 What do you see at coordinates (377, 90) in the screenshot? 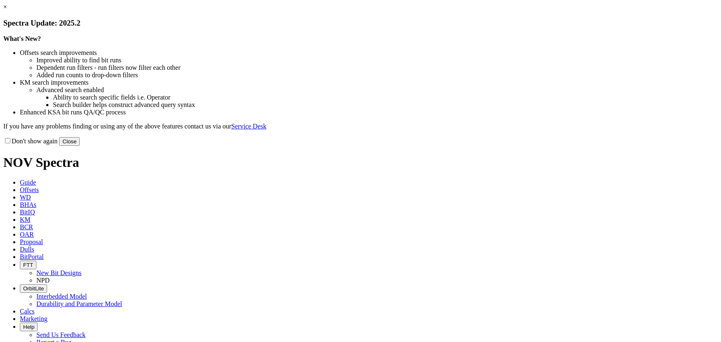
I see `li: Advanced search enabled` at bounding box center [377, 90].